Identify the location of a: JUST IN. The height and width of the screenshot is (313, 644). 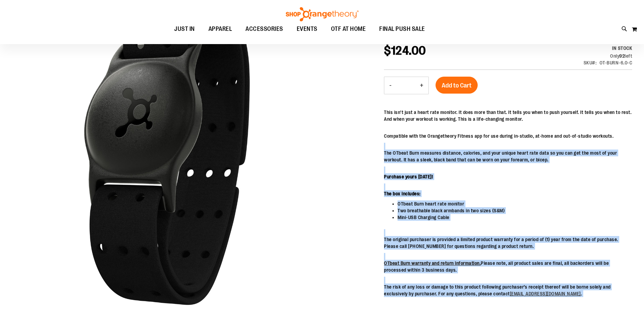
(185, 29).